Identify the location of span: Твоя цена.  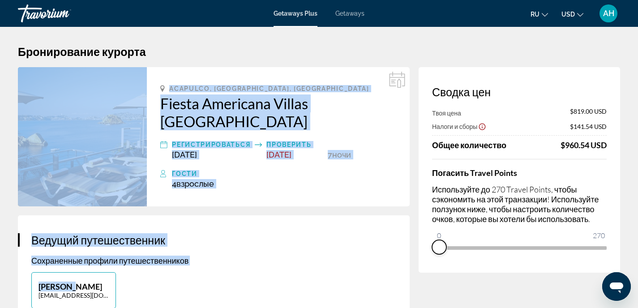
(447, 113).